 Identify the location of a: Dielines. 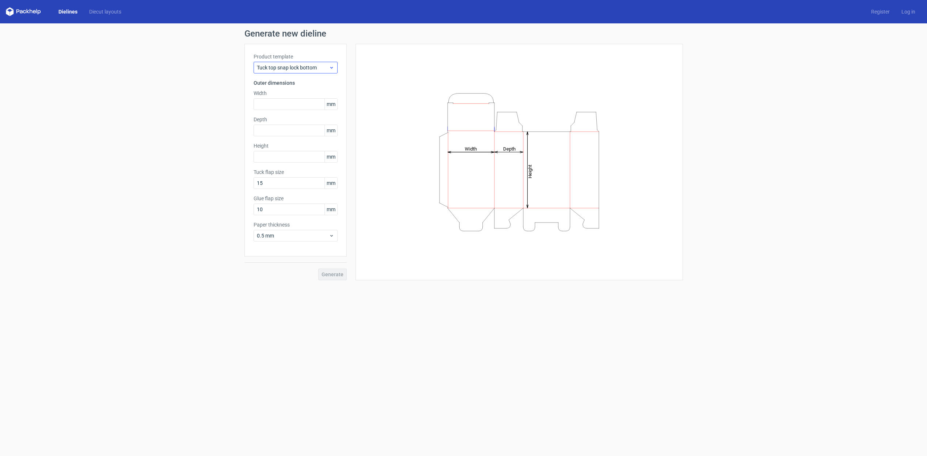
(68, 12).